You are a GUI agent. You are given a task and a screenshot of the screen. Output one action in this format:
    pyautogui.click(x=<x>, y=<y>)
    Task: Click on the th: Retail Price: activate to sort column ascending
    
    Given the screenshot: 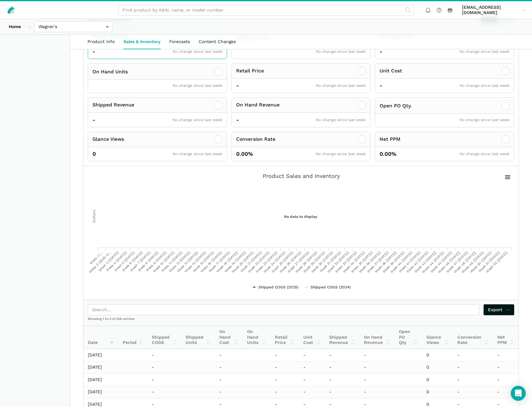 What is the action you would take?
    pyautogui.click(x=285, y=337)
    